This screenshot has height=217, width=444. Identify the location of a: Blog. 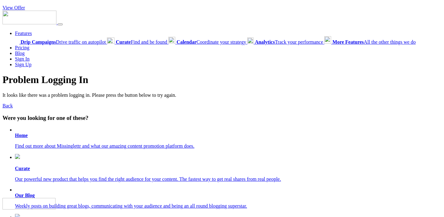
(20, 53).